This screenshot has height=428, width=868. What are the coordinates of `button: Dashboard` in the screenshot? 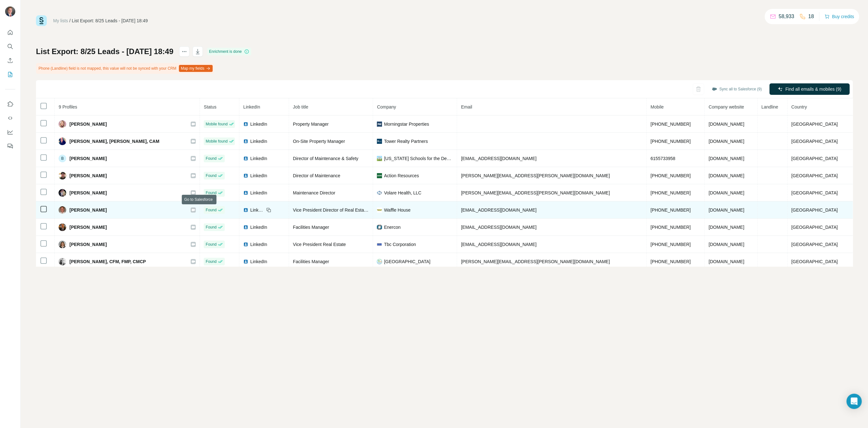 It's located at (10, 132).